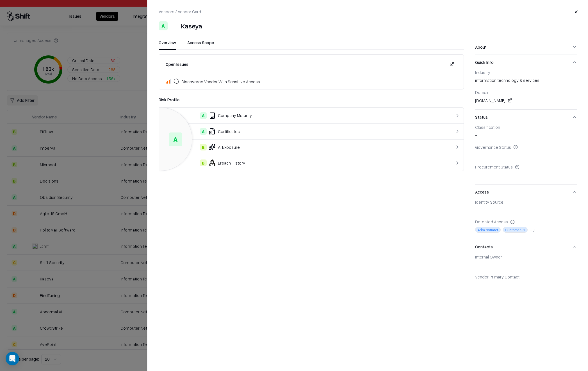 This screenshot has height=371, width=588. I want to click on img: Kaseya, so click(174, 26).